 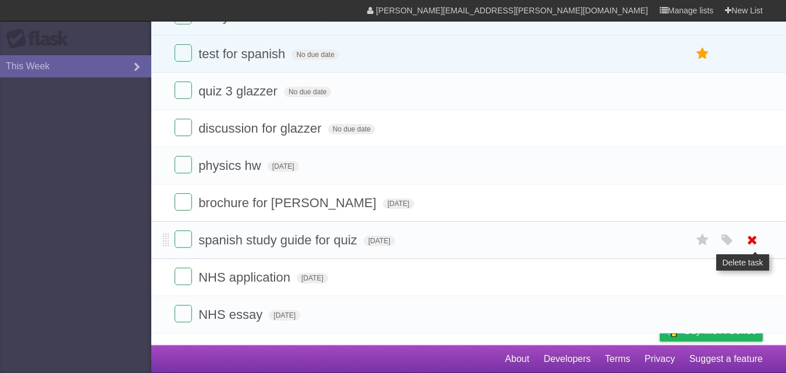 I want to click on span: Buy me a coffee, so click(x=721, y=331).